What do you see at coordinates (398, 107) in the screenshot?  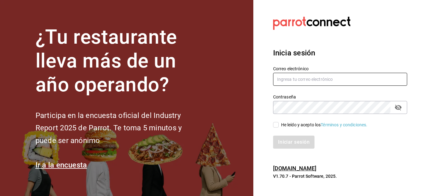 I see `button: passwordField` at bounding box center [398, 107].